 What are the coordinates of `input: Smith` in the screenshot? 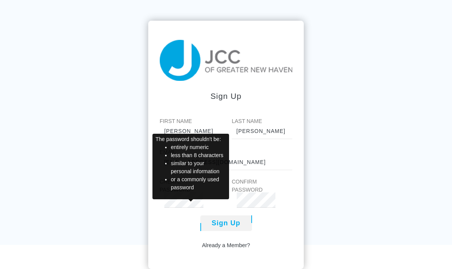 It's located at (262, 131).